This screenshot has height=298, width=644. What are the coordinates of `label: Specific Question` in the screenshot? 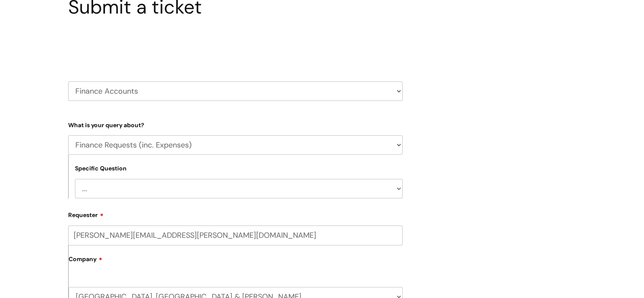 It's located at (101, 168).